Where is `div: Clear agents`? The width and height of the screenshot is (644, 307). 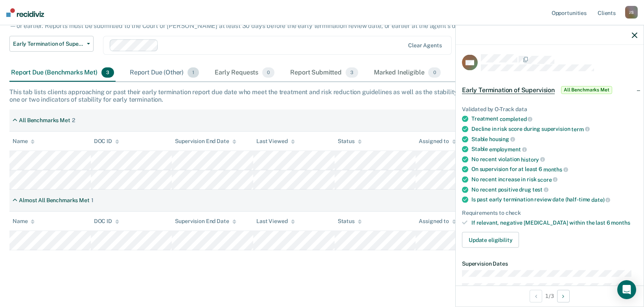
div: Clear agents is located at coordinates (425, 45).